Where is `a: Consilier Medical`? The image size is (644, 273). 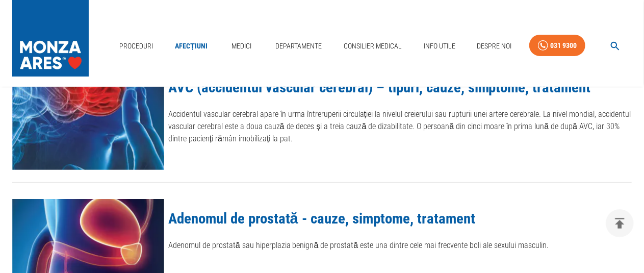 a: Consilier Medical is located at coordinates (373, 46).